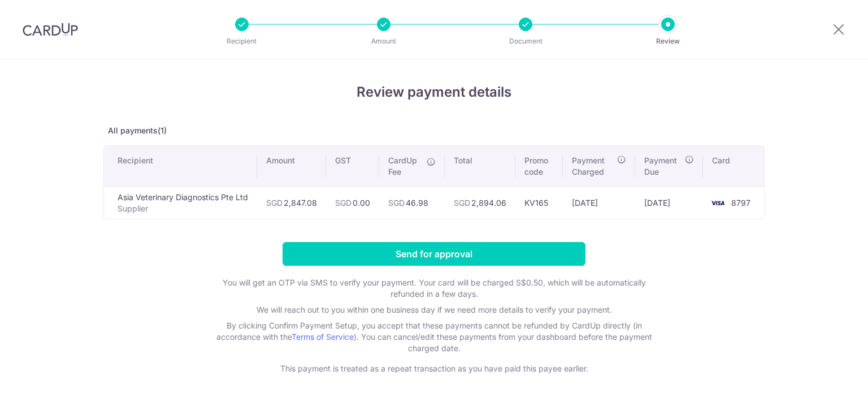 This screenshot has height=393, width=868. What do you see at coordinates (180, 203) in the screenshot?
I see `td: Asia Veterinary Diagnostics Pte Ltd` at bounding box center [180, 203].